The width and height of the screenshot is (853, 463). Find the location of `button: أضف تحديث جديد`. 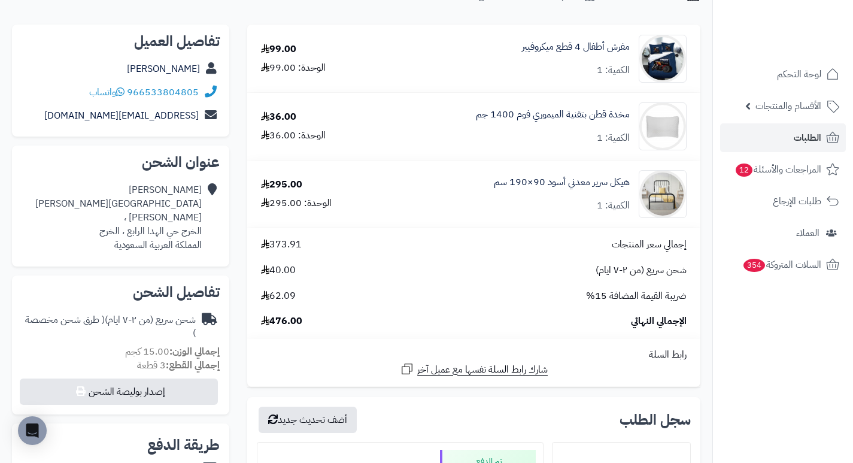

button: أضف تحديث جديد is located at coordinates (308, 420).